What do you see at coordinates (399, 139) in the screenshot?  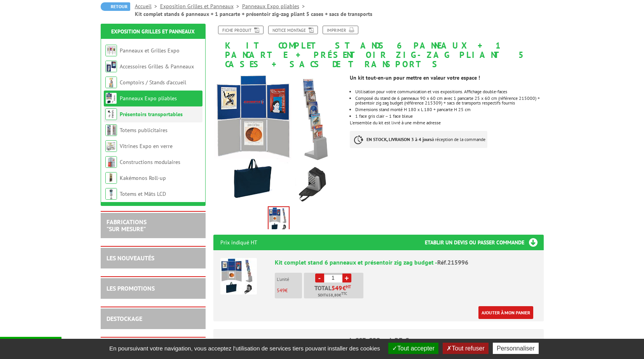 I see `strong: EN STOCK, LIVRAISON 3 à 4 jours` at bounding box center [399, 139].